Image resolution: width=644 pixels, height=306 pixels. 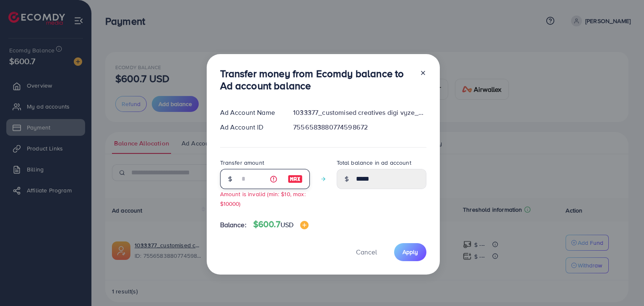 What do you see at coordinates (263, 199) in the screenshot?
I see `small: Amount is invalid (min: $10, max: $10000)` at bounding box center [263, 199].